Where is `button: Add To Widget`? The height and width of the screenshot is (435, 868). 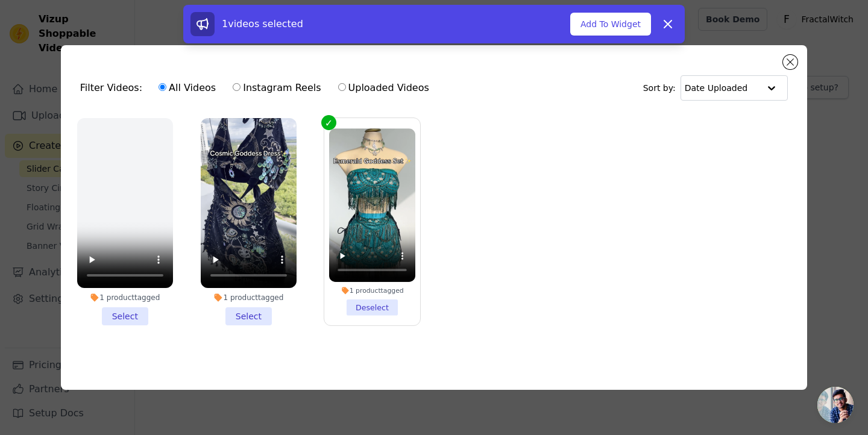
button: Add To Widget is located at coordinates (610, 24).